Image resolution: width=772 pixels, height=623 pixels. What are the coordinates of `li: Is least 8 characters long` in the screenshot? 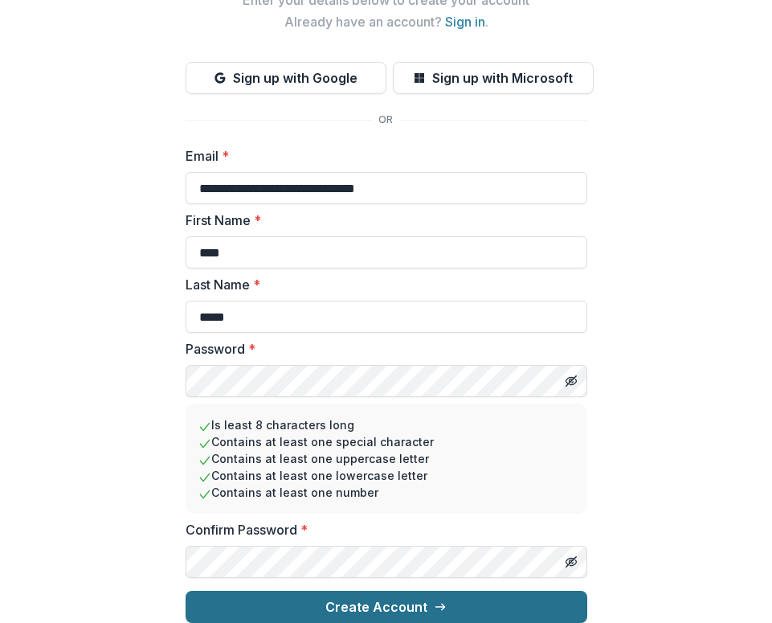 It's located at (386, 424).